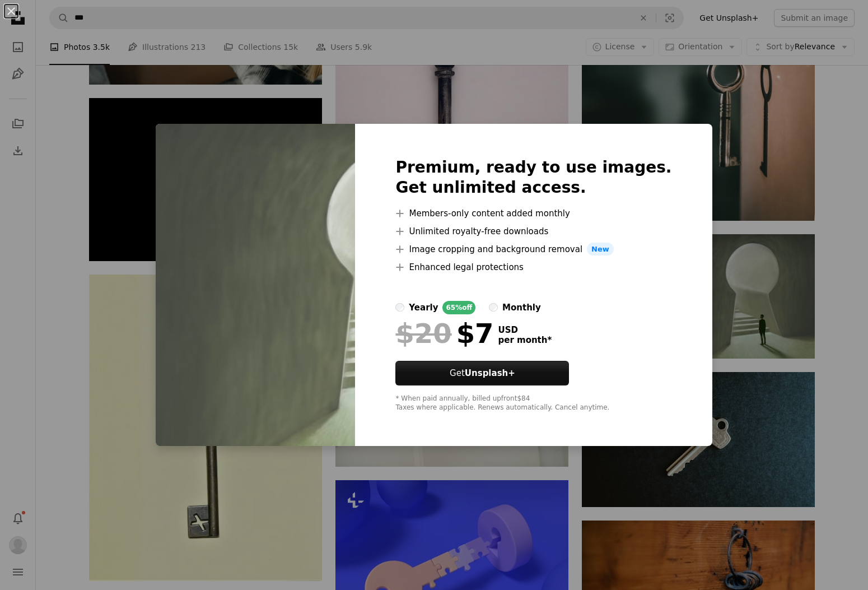  What do you see at coordinates (524, 330) in the screenshot?
I see `span: USD` at bounding box center [524, 330].